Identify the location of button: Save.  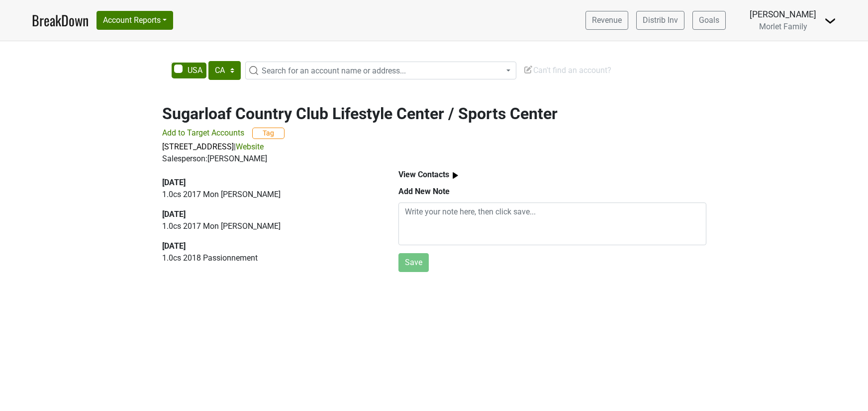
(413, 263).